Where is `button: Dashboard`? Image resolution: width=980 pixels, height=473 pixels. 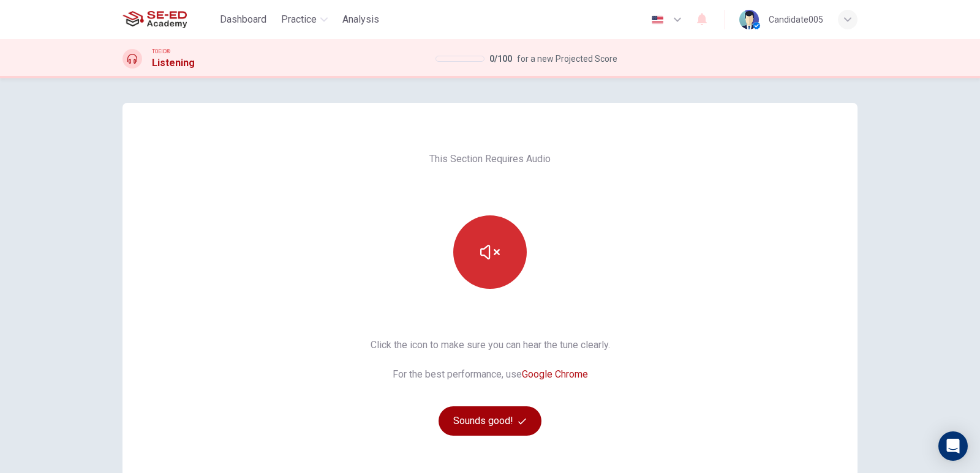
button: Dashboard is located at coordinates (243, 19).